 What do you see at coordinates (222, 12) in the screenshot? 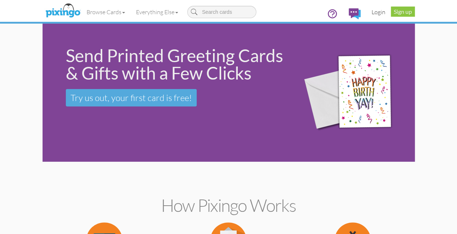
I see `input: Search cards` at bounding box center [222, 12].